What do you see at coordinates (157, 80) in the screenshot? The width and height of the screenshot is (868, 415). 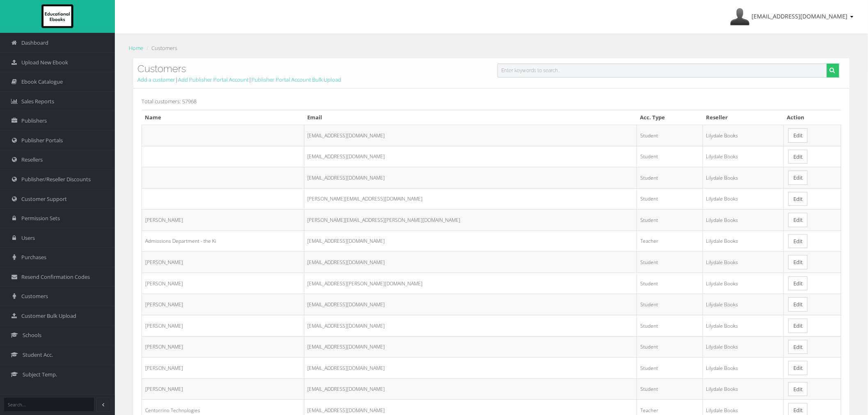 I see `a: Add a customer` at bounding box center [157, 80].